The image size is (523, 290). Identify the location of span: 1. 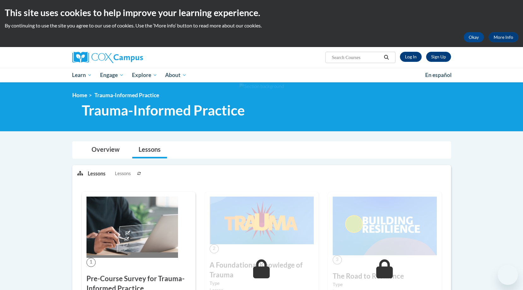
(91, 262).